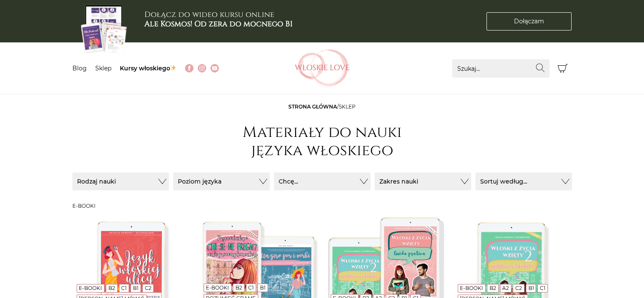  Describe the element at coordinates (148, 68) in the screenshot. I see `a: Kursy włoskiego` at that location.